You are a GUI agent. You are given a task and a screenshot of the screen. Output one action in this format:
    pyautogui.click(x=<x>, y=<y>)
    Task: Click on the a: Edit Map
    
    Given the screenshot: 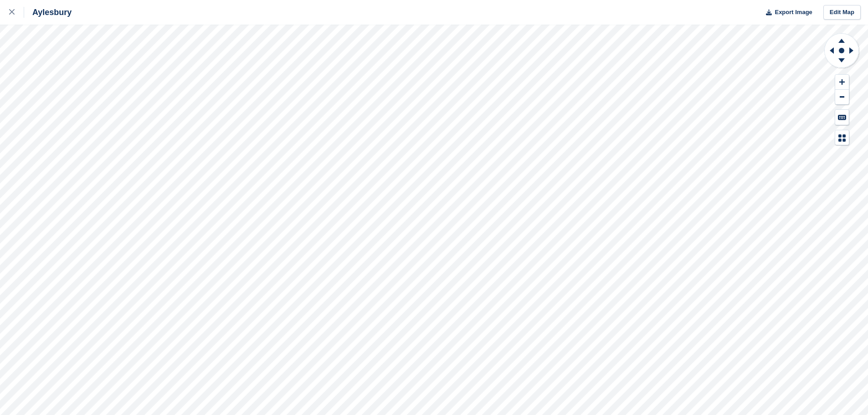 What is the action you would take?
    pyautogui.click(x=842, y=13)
    